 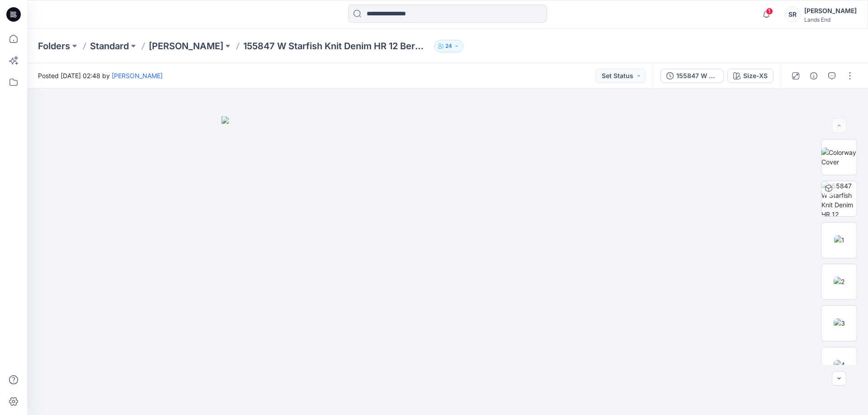 I want to click on img: 3, so click(x=839, y=323).